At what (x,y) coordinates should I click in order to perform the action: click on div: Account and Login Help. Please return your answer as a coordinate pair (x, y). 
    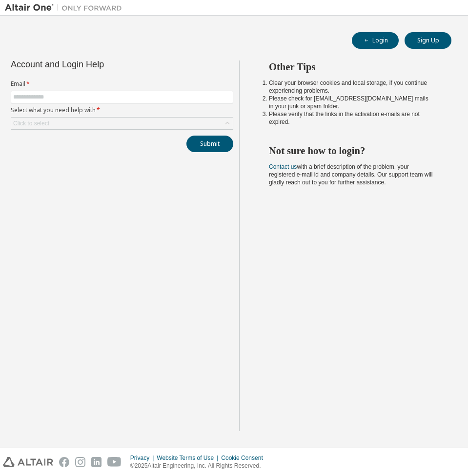
    Looking at the image, I should click on (99, 64).